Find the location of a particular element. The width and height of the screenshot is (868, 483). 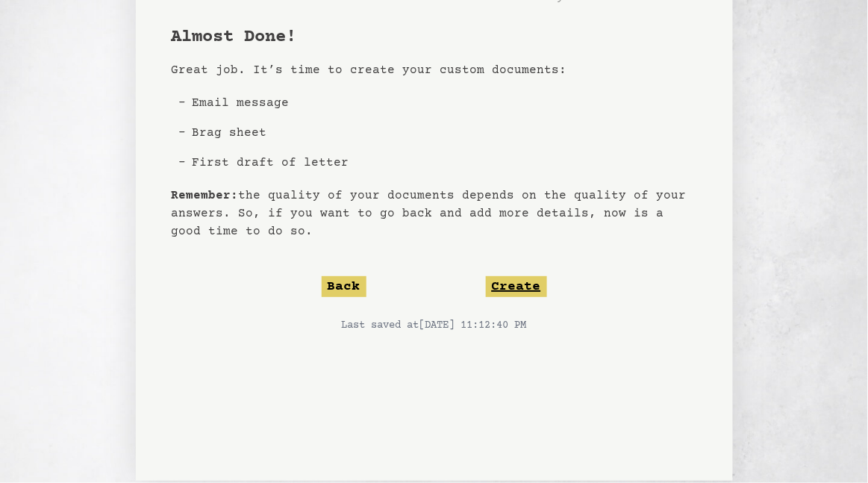

h1: Almost Done! is located at coordinates (434, 37).